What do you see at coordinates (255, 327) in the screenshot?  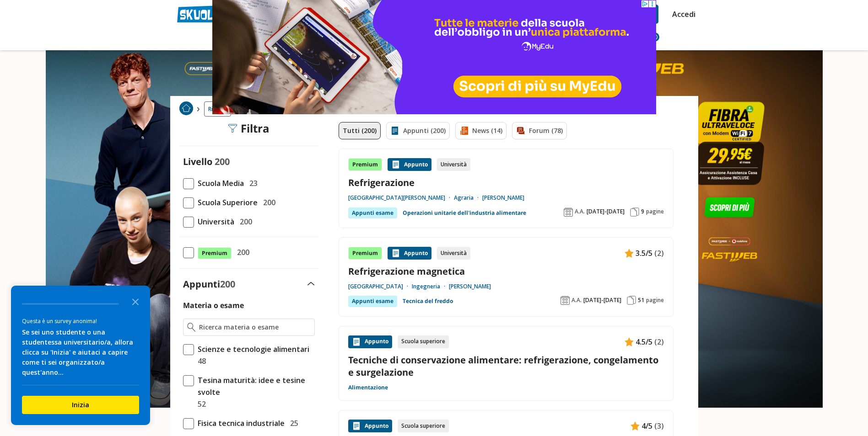 I see `input: Ricerca materia o esame` at bounding box center [255, 327].